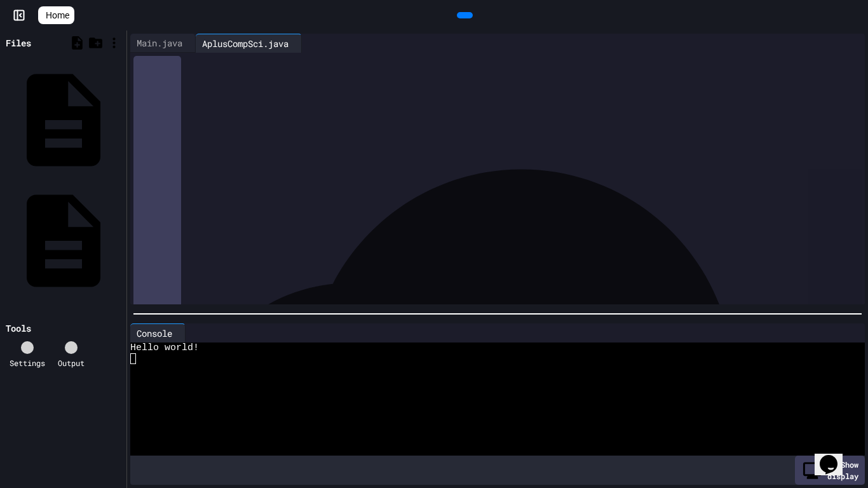 The image size is (868, 488). Describe the element at coordinates (19, 328) in the screenshot. I see `div: Tools` at that location.